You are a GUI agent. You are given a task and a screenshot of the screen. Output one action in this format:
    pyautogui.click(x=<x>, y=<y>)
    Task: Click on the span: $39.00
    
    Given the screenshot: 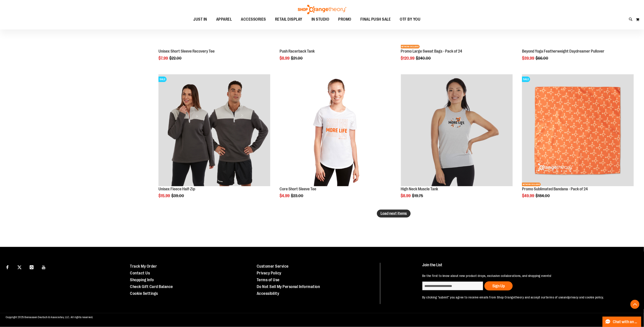 What is the action you would take?
    pyautogui.click(x=178, y=196)
    